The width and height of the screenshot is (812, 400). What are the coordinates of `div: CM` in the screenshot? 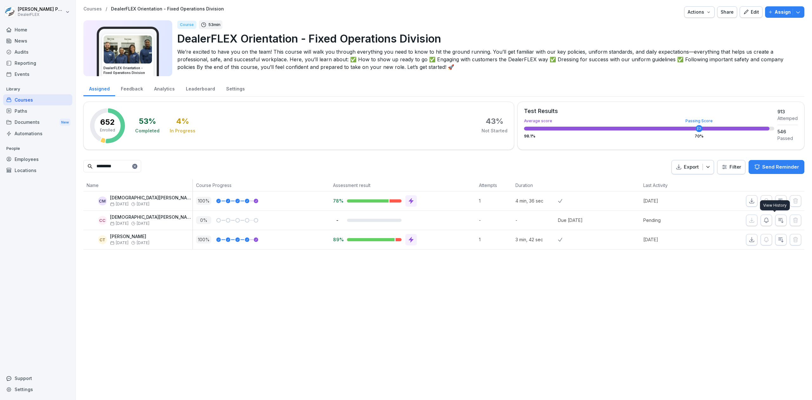 It's located at (102, 201).